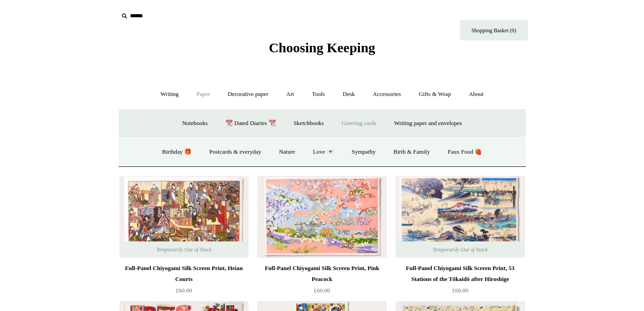  I want to click on div: Full-Panel Chiyogami Silk Screen Print, 53 Stations of the Tōkaidō after Hiroshige, so click(460, 274).